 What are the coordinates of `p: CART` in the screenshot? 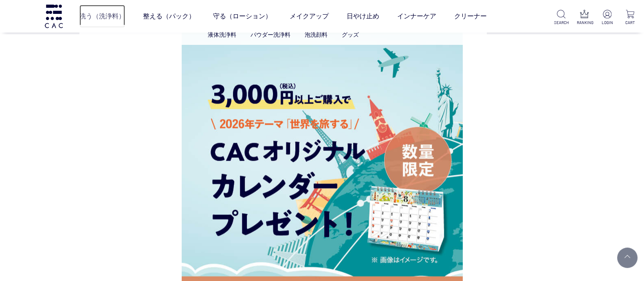 It's located at (630, 23).